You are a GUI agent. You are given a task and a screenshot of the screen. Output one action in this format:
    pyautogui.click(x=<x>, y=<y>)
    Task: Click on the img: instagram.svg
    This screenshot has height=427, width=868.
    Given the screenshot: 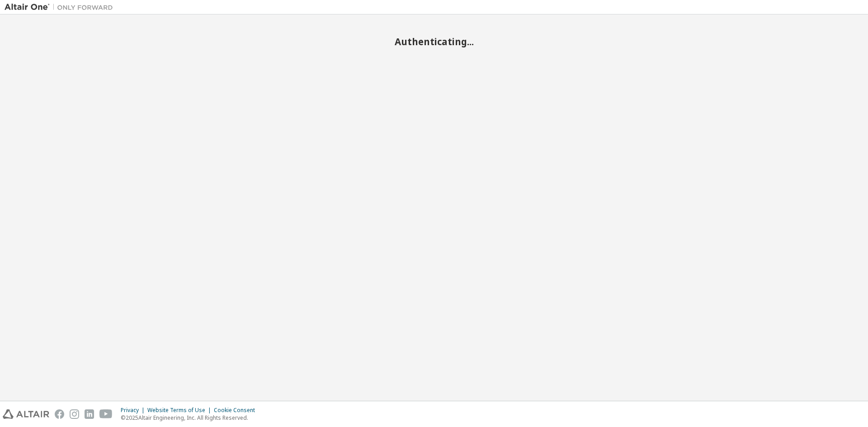 What is the action you would take?
    pyautogui.click(x=74, y=414)
    